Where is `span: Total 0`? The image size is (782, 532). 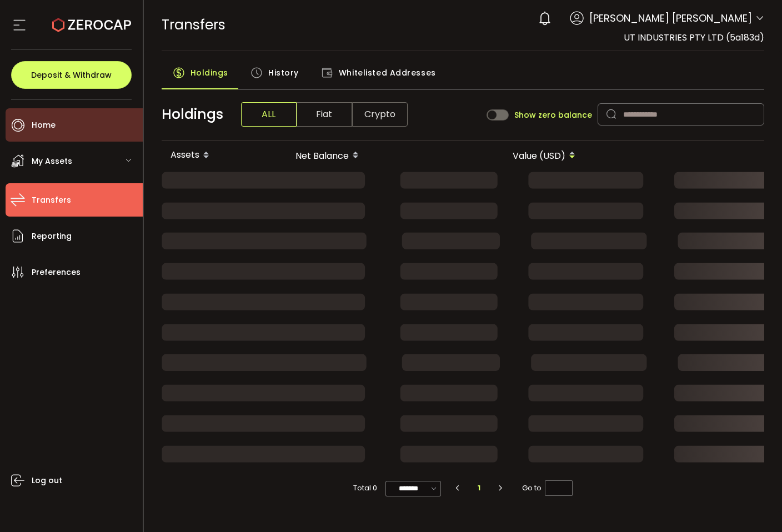
span: Total 0 is located at coordinates (365, 488).